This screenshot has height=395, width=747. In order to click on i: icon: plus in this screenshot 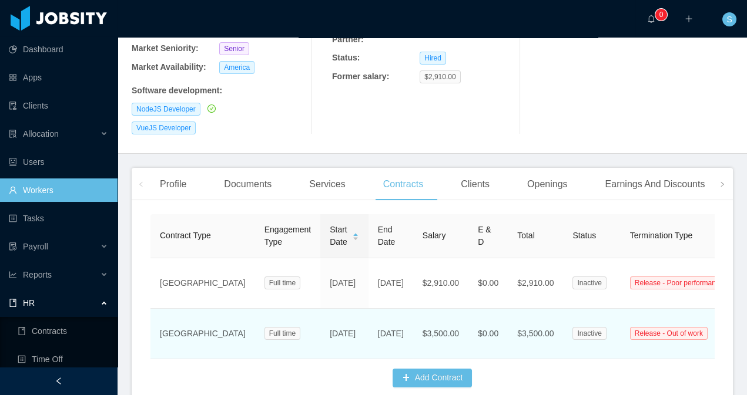, I will do `click(689, 19)`.